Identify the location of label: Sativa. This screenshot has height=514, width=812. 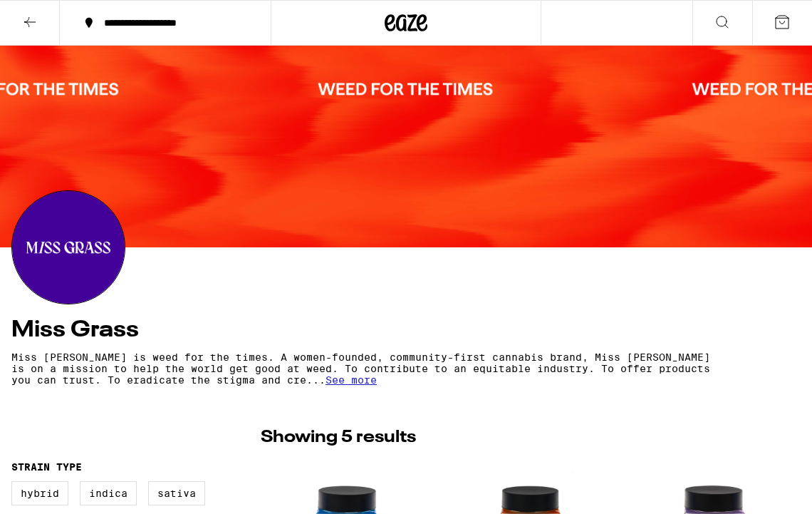
(177, 493).